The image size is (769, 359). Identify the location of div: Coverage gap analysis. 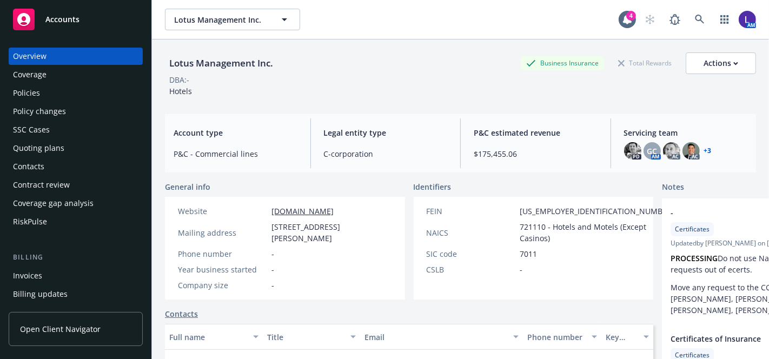
(53, 203).